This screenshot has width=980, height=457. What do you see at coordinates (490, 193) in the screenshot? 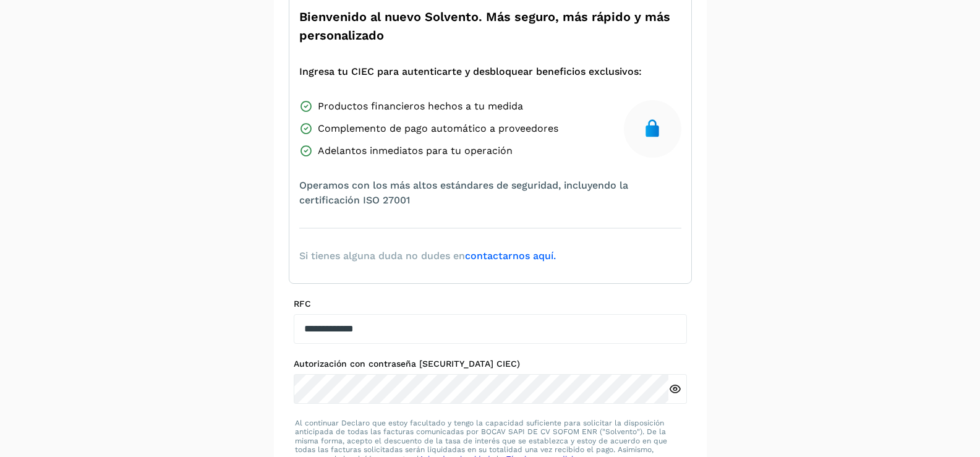
I see `span: Operamos con los más altos estándares de seguridad, incluyendo la certificación ISO 27001` at bounding box center [490, 193].